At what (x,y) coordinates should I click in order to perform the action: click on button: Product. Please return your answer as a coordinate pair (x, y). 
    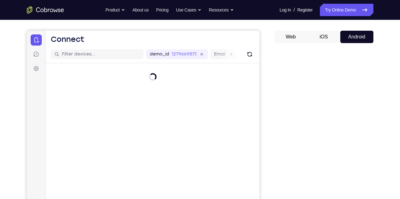
    Looking at the image, I should click on (115, 10).